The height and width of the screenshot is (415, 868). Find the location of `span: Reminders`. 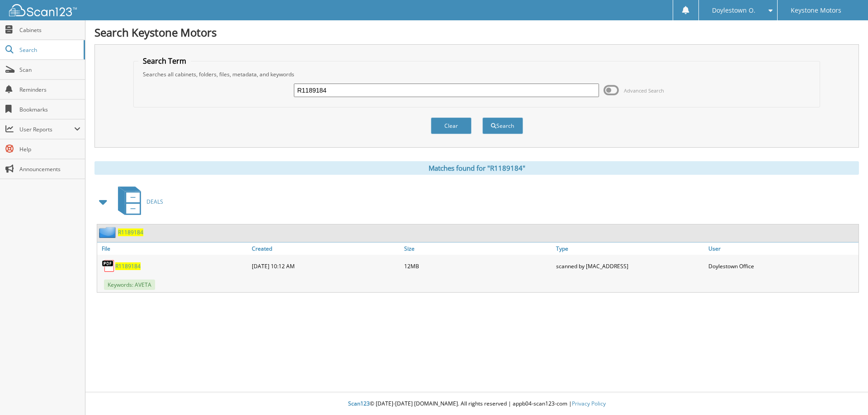

span: Reminders is located at coordinates (50, 90).